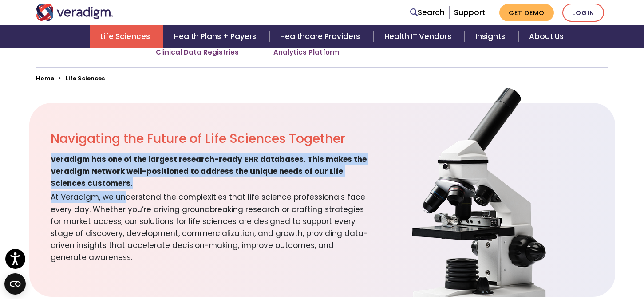 The image size is (644, 299). What do you see at coordinates (197, 53) in the screenshot?
I see `a: Clinical Data Registries` at bounding box center [197, 53].